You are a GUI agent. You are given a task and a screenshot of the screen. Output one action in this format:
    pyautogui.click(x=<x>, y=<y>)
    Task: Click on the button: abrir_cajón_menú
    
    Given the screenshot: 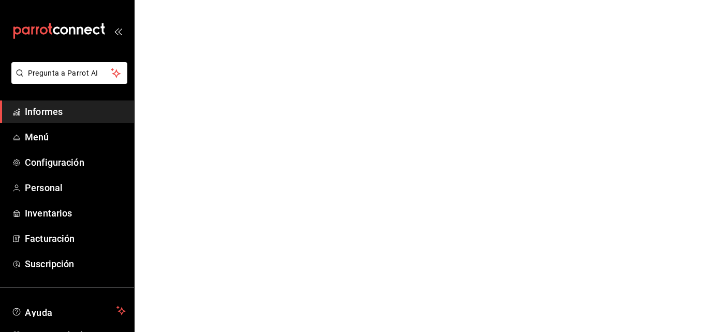 What is the action you would take?
    pyautogui.click(x=118, y=31)
    